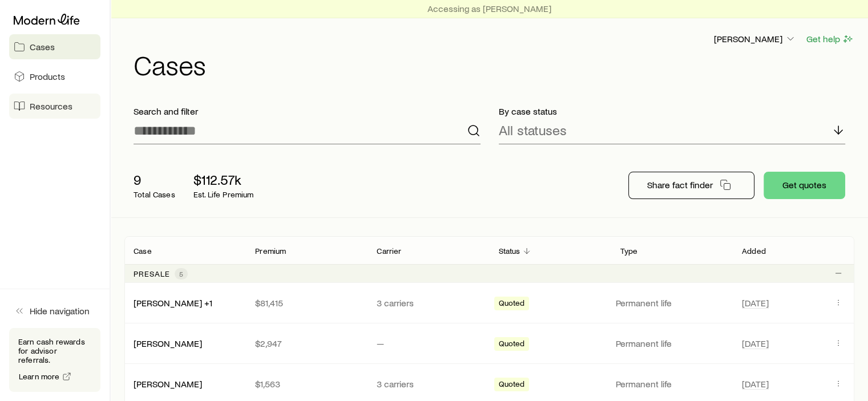 Image resolution: width=868 pixels, height=401 pixels. I want to click on p: Added, so click(754, 251).